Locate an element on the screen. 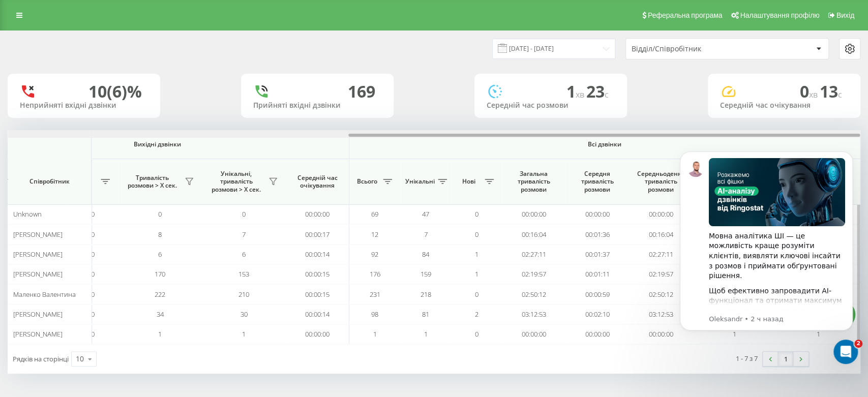 This screenshot has width=868, height=397. td: 00:00:17 is located at coordinates (317, 234).